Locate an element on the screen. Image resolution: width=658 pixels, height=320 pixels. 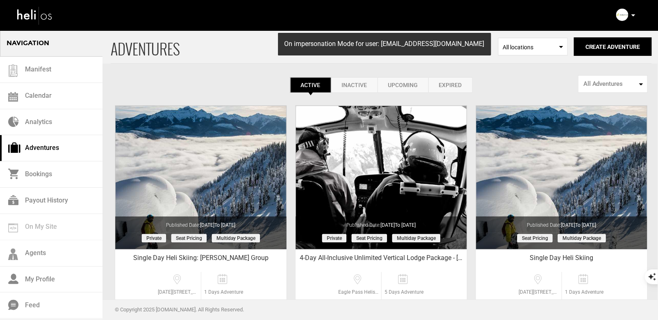
span: ADVENTURES is located at coordinates (304, 46).